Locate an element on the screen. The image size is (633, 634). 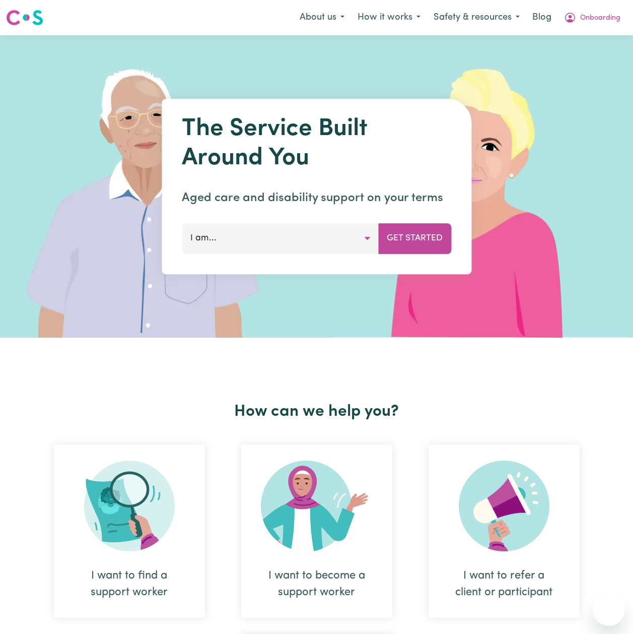
h2: How can we help you? is located at coordinates (317, 411).